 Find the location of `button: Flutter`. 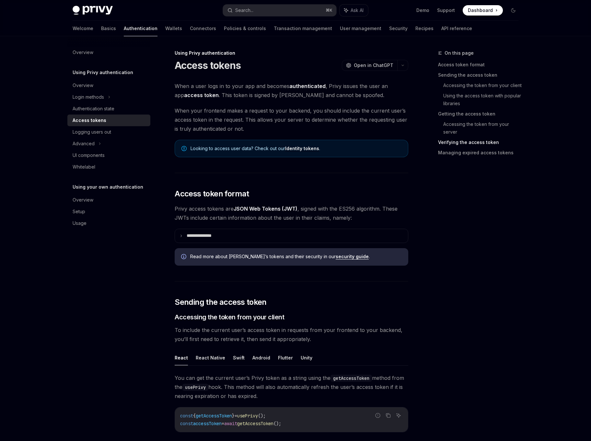

button: Flutter is located at coordinates (285, 358).